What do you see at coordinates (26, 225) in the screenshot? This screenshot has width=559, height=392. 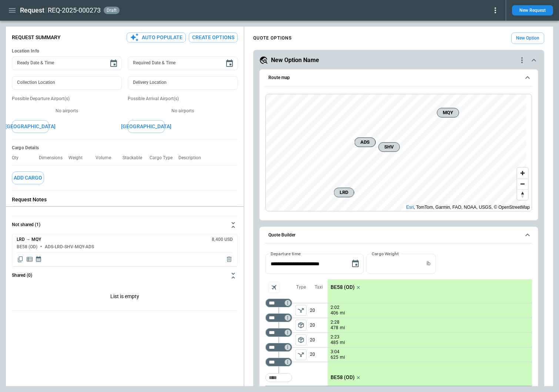 I see `h6: Not shared (1)` at bounding box center [26, 225].